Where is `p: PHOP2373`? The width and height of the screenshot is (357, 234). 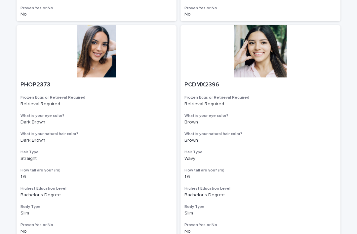
p: PHOP2373 is located at coordinates (97, 85).